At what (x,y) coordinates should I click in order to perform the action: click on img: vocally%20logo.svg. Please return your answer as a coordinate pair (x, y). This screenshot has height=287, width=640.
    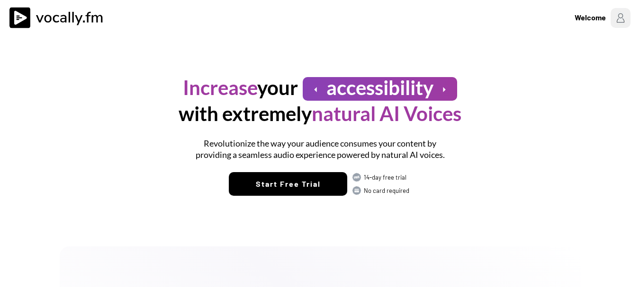
    Looking at the image, I should click on (59, 18).